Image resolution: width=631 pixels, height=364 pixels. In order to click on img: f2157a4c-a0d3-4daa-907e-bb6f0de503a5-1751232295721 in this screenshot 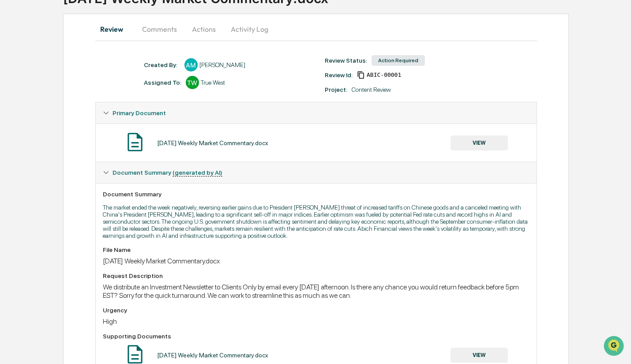, I will do `click(11, 11)`.